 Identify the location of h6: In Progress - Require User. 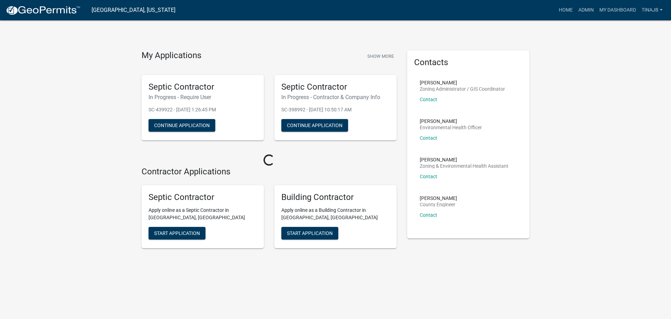
(203, 97).